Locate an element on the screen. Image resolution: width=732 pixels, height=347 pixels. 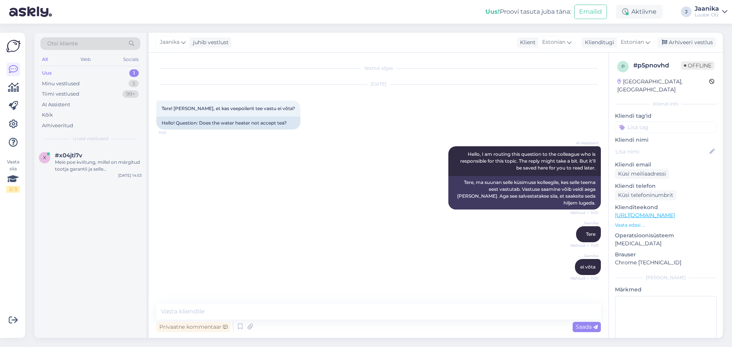
div: Tere, ma suunan selle küsimuse kolleegile, kes selle teema eest vastutab. Vastuse saamine võib ve... is located at coordinates (524, 193).